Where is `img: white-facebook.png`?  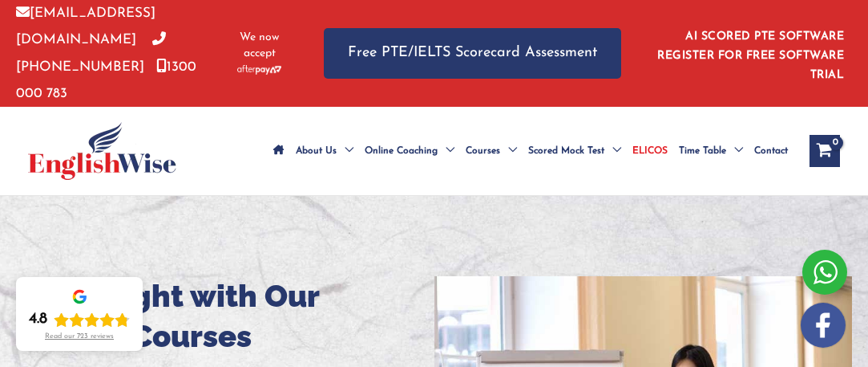 img: white-facebook.png is located at coordinates (823, 325).